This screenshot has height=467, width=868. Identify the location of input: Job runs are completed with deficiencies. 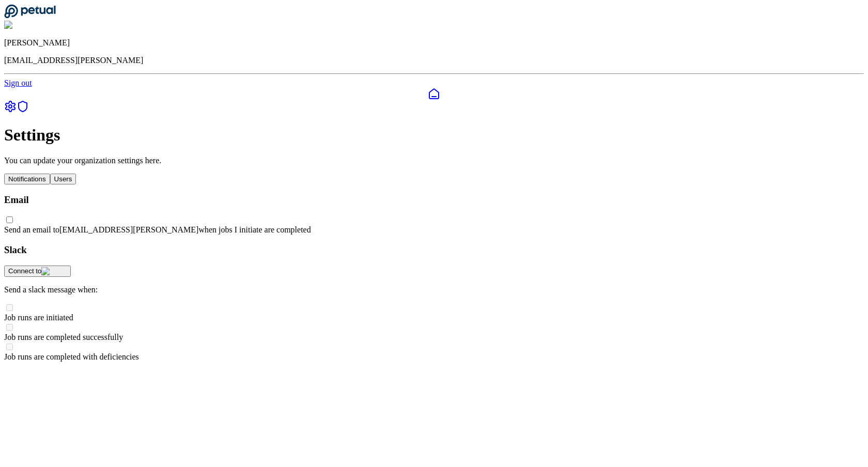
(9, 347).